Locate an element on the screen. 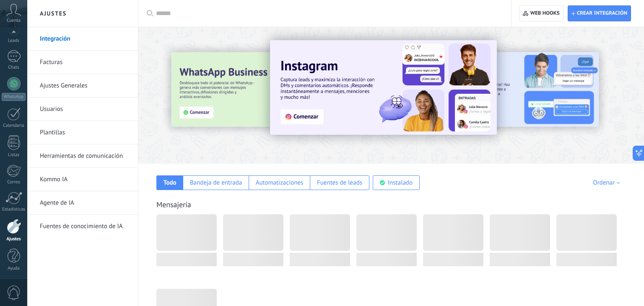 The height and width of the screenshot is (306, 644). div: Calendario is located at coordinates (14, 126).